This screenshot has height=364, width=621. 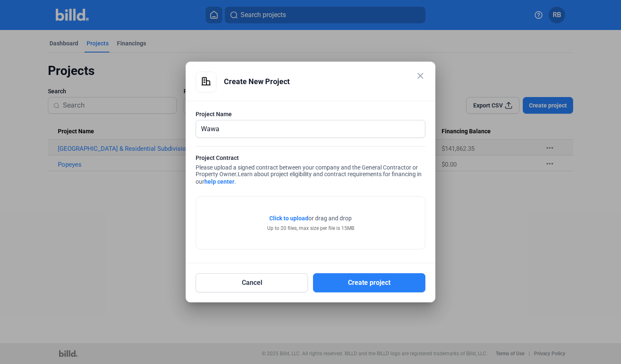 What do you see at coordinates (310, 159) in the screenshot?
I see `div: Project Contract` at bounding box center [310, 159].